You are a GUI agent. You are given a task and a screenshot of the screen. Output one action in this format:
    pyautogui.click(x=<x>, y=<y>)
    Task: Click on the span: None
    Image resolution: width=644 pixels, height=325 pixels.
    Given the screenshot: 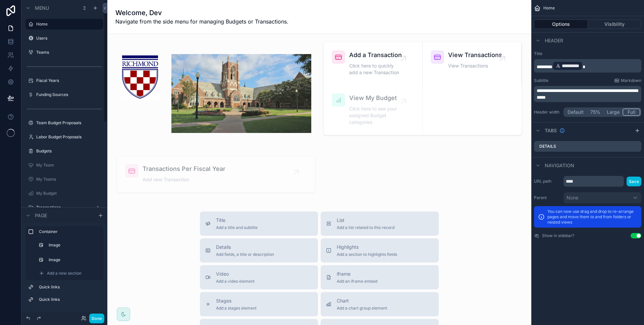 What is the action you would take?
    pyautogui.click(x=572, y=198)
    